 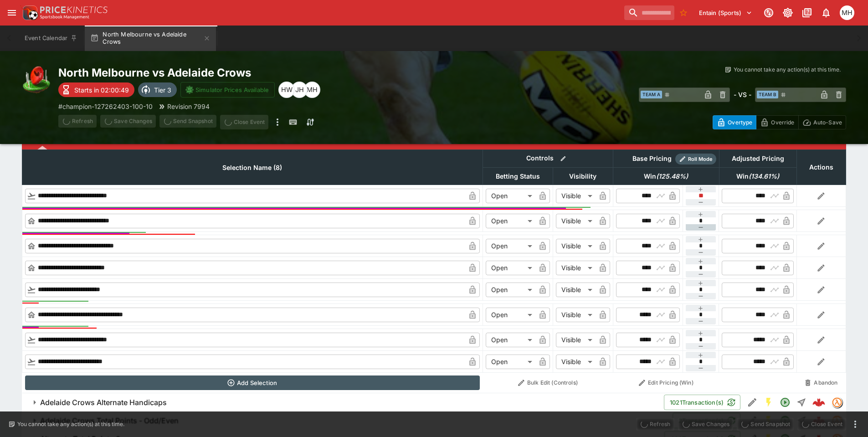 I want to click on span: Win(125.48%), so click(x=666, y=176).